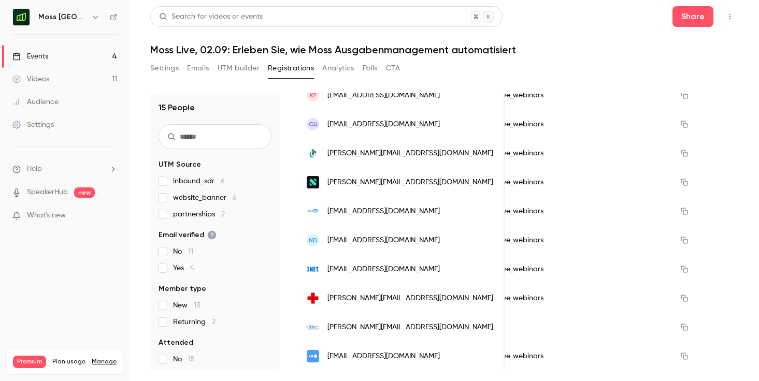 This screenshot has height=381, width=759. Describe the element at coordinates (199, 214) in the screenshot. I see `span: partnerships` at that location.